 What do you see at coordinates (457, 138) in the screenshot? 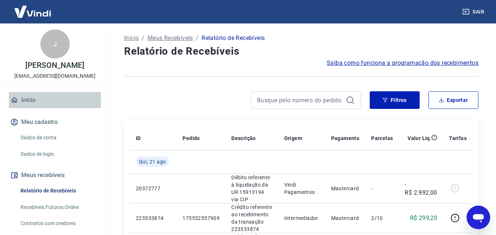
I see `p: Tarifas` at bounding box center [457, 138].